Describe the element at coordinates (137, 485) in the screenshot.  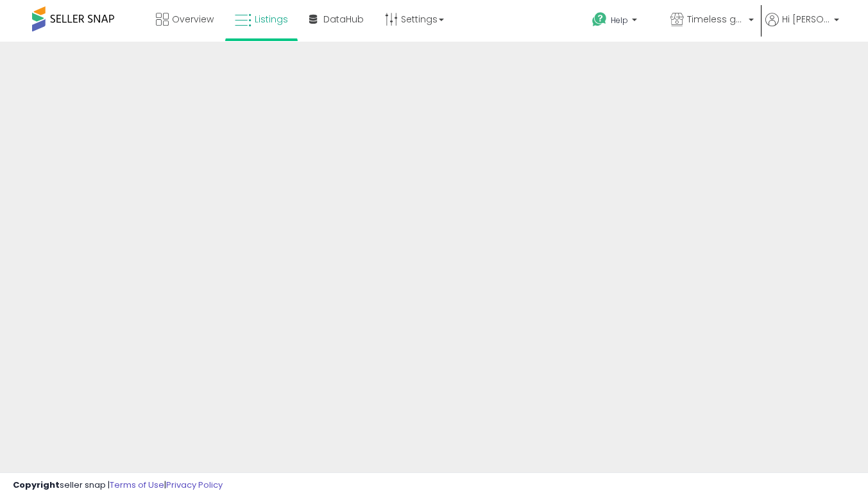
I see `a: Terms of Use` at that location.